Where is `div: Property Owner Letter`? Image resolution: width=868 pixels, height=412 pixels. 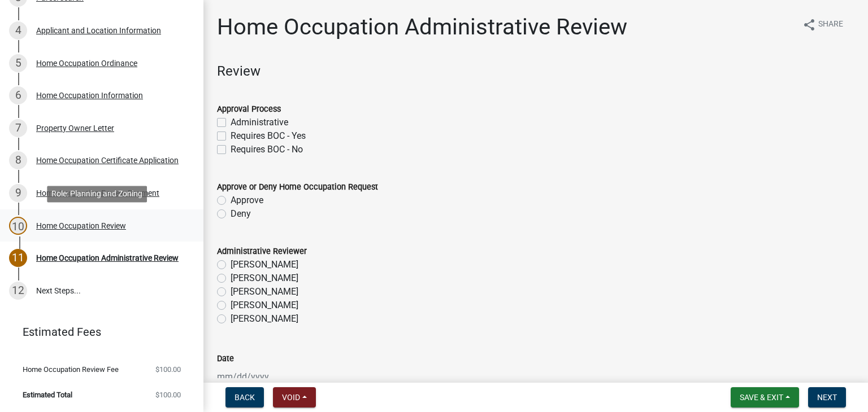 div: Property Owner Letter is located at coordinates (75, 128).